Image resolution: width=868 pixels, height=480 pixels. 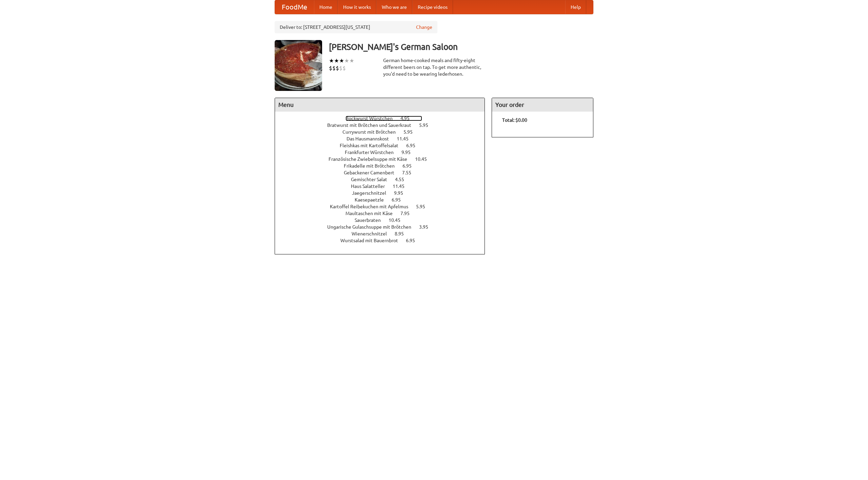 What do you see at coordinates (372, 132) in the screenshot?
I see `span: Currywurst mit Brötchen` at bounding box center [372, 132].